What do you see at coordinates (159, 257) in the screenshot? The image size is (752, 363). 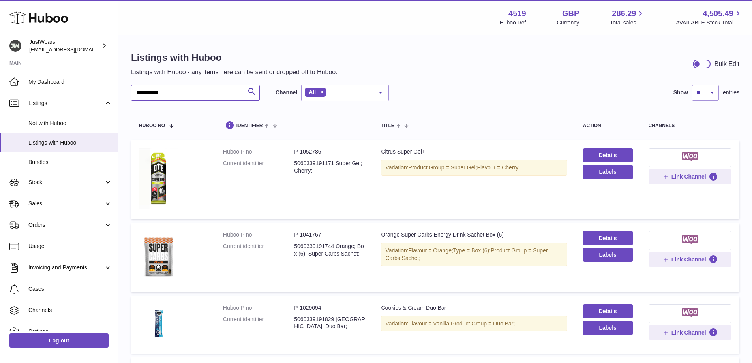 I see `img: Orange Super Carbs Energy Drink Sachet Box (6)` at bounding box center [159, 257].